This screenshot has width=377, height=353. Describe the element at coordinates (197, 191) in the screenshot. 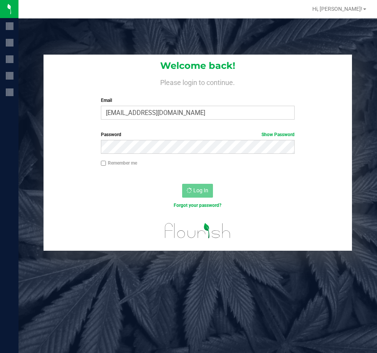

I see `button: Log In` at that location.